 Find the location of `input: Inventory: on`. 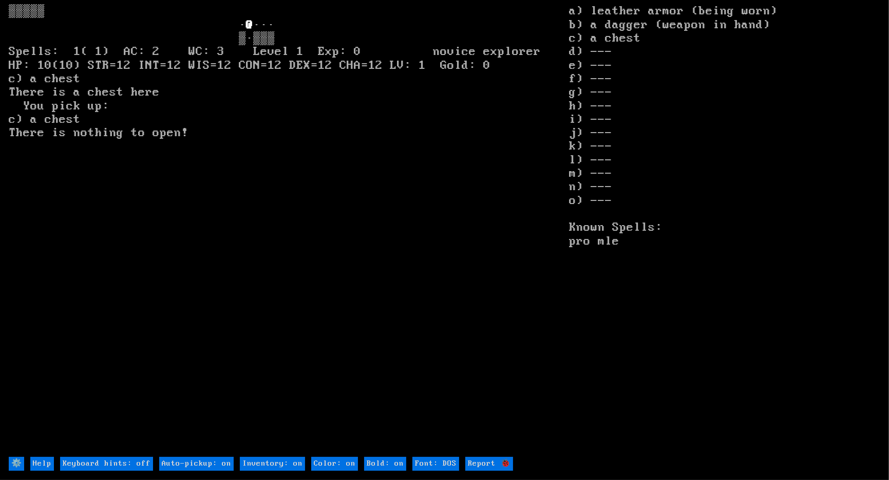

input: Inventory: on is located at coordinates (272, 463).